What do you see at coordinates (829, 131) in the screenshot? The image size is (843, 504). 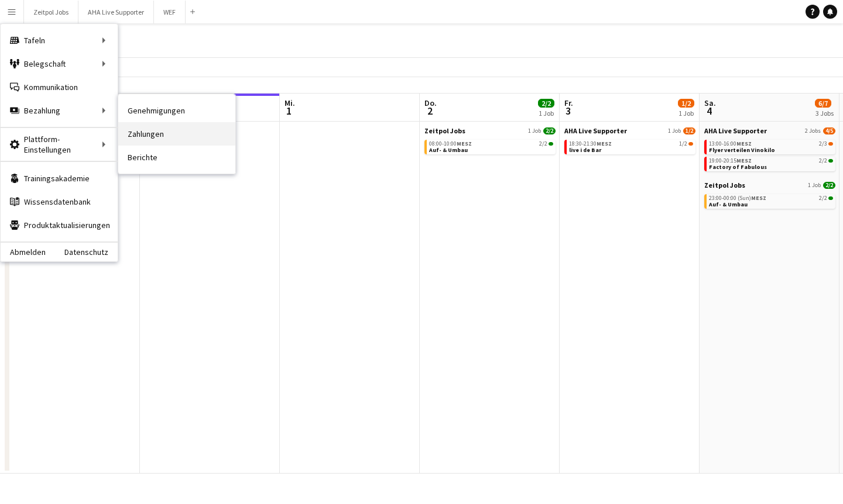 I see `span: 4/5` at bounding box center [829, 131].